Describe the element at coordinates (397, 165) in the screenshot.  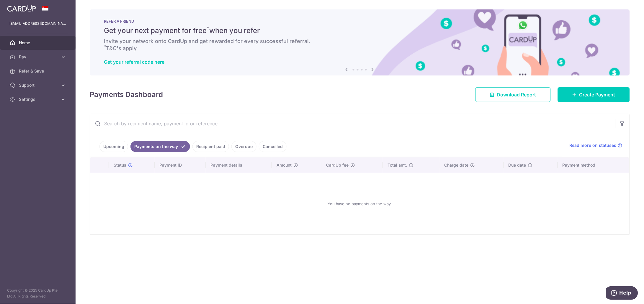
I see `span: Total amt.` at that location.